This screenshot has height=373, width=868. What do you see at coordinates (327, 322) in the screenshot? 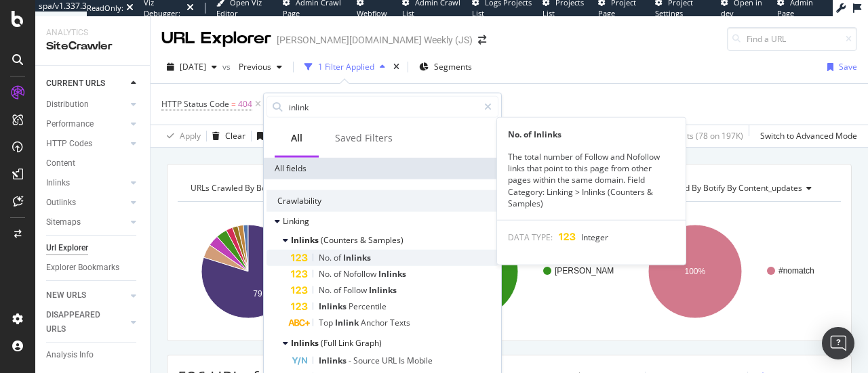
I see `span: Top` at bounding box center [327, 322].